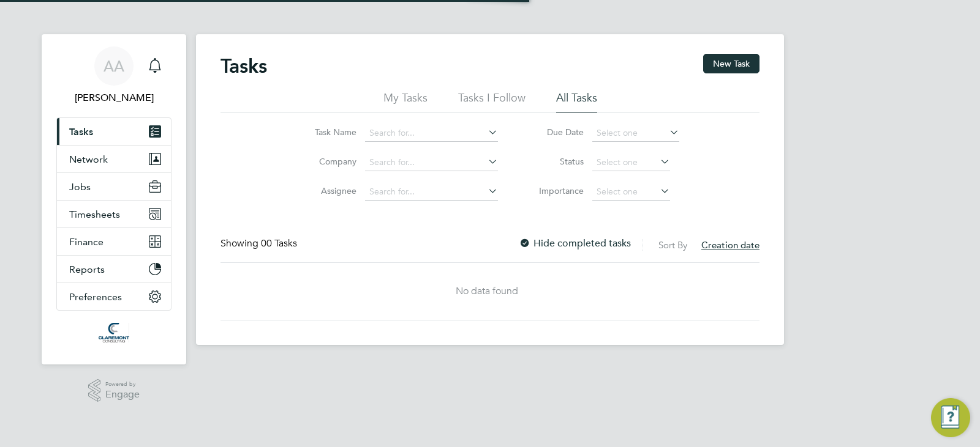 The image size is (980, 447). I want to click on span: Tasks, so click(81, 132).